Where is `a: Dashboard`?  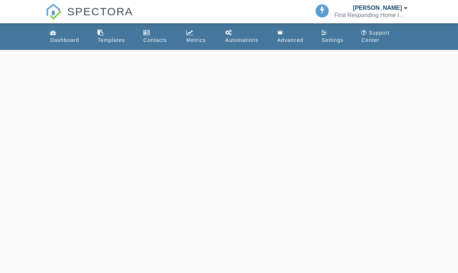
a: Dashboard is located at coordinates (68, 37).